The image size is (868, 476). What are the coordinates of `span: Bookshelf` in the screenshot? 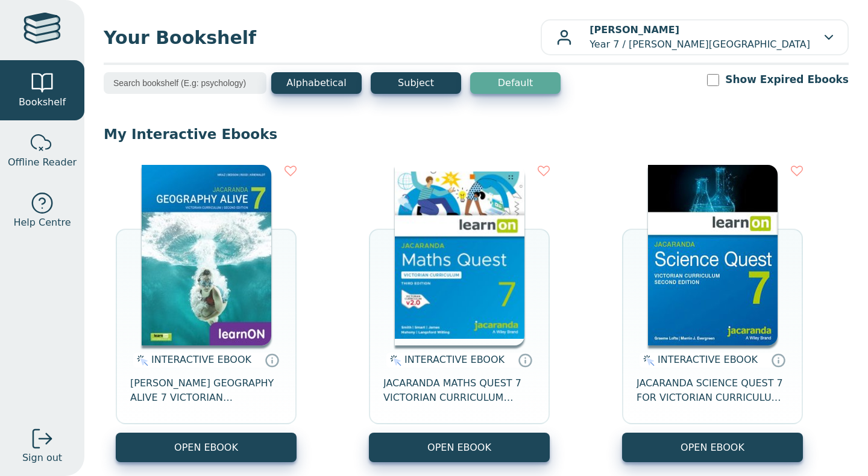 It's located at (42, 103).